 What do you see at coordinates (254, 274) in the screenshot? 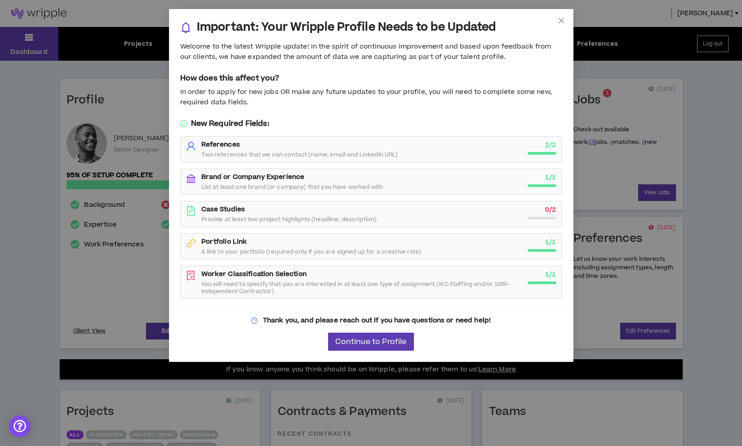
I see `strong: Worker Classification Selection` at bounding box center [254, 274].